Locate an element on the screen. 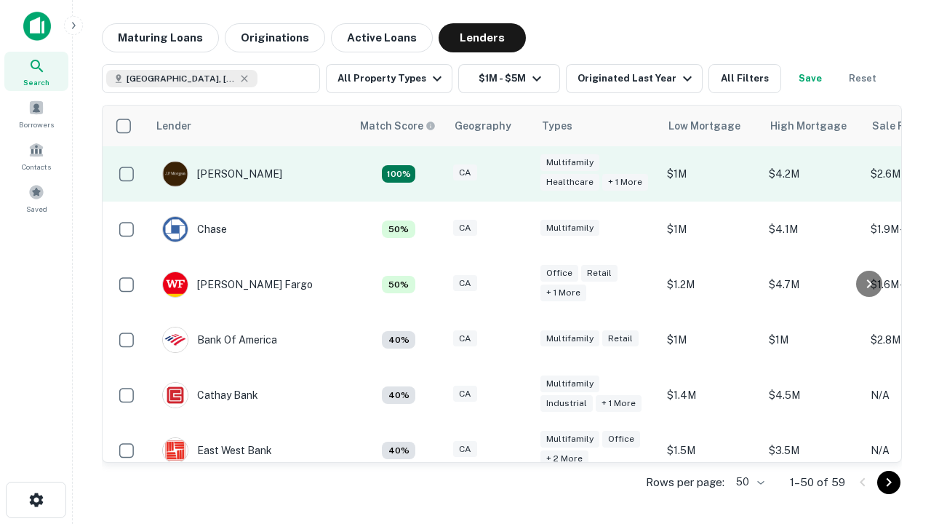  img: capitalize-icon.png is located at coordinates (37, 26).